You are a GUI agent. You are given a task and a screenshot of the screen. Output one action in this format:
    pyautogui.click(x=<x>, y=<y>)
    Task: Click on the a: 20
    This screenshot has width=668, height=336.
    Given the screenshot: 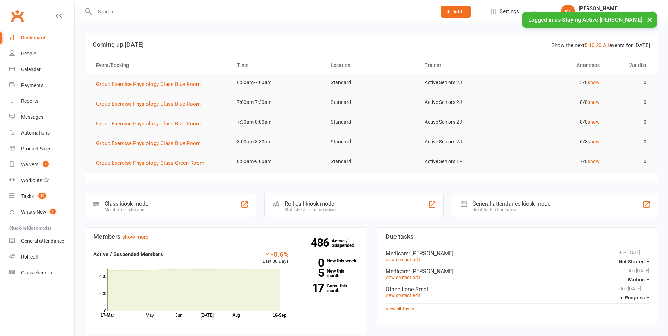 What is the action you would take?
    pyautogui.click(x=599, y=45)
    